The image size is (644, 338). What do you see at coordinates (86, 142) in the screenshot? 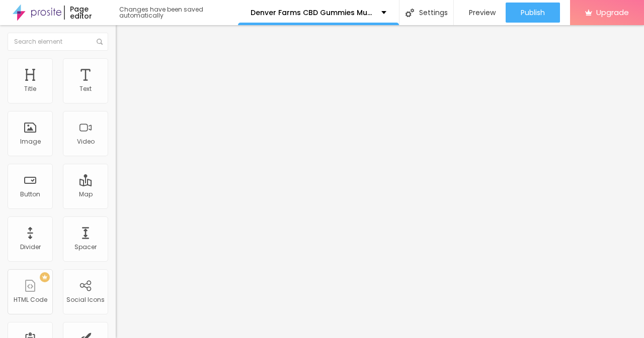
I see `div: Video` at bounding box center [86, 142].